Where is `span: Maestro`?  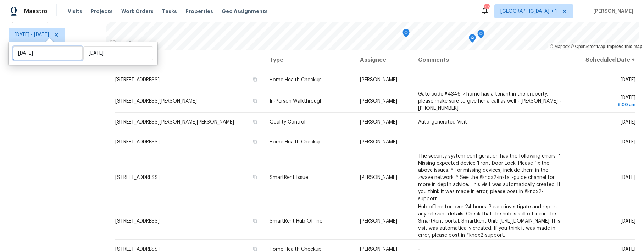
span: Maestro is located at coordinates (36, 11).